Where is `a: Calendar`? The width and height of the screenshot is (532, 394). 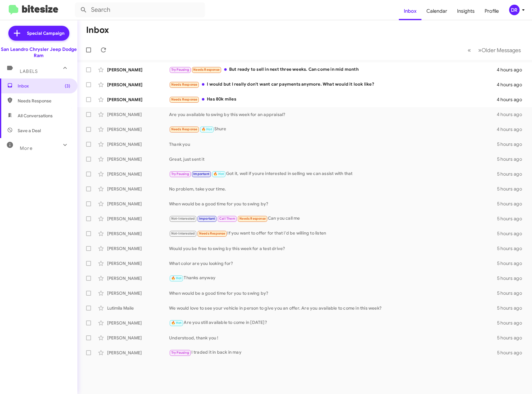
a: Calendar is located at coordinates (437, 11).